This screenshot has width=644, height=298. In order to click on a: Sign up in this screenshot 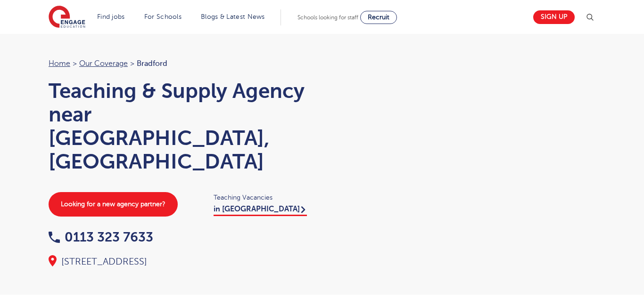, I will do `click(554, 17)`.